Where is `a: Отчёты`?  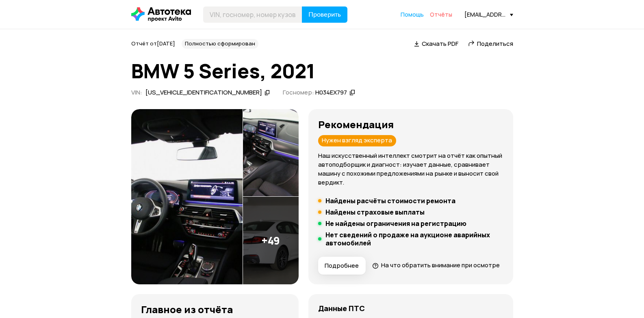 a: Отчёты is located at coordinates (441, 15).